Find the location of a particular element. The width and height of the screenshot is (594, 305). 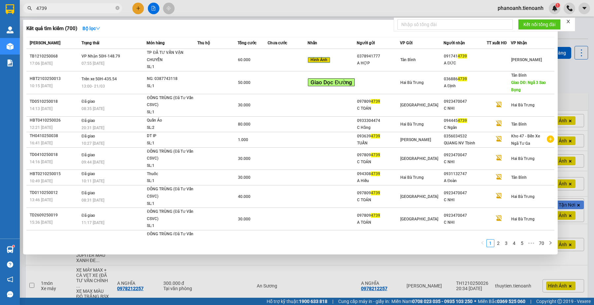

div: SL: 2 is located at coordinates (172, 128).